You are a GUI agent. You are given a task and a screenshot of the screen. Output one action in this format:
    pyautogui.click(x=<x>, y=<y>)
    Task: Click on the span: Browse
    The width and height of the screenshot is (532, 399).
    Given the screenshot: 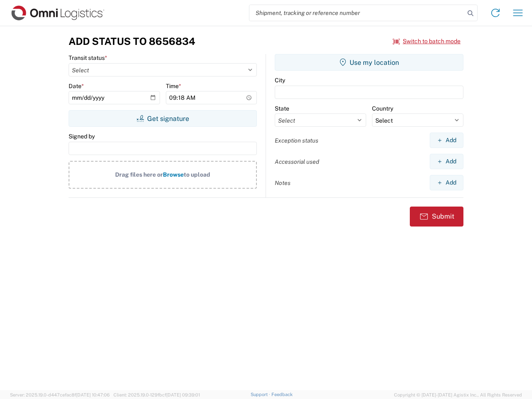 What is the action you would take?
    pyautogui.click(x=174, y=175)
    